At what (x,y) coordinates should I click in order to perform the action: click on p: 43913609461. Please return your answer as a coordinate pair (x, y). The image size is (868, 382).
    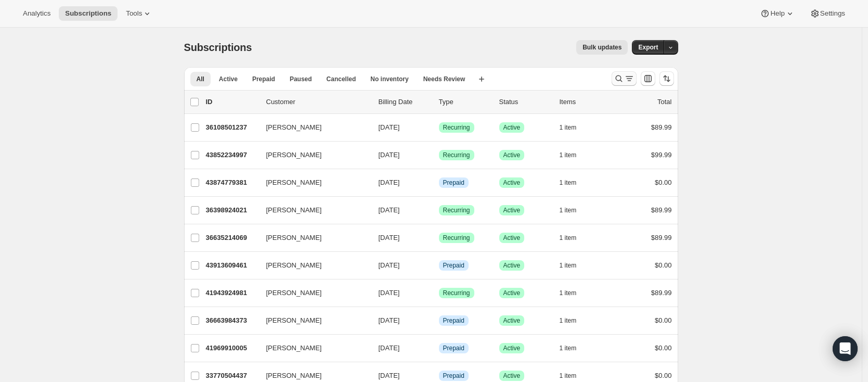
    Looking at the image, I should click on (232, 265).